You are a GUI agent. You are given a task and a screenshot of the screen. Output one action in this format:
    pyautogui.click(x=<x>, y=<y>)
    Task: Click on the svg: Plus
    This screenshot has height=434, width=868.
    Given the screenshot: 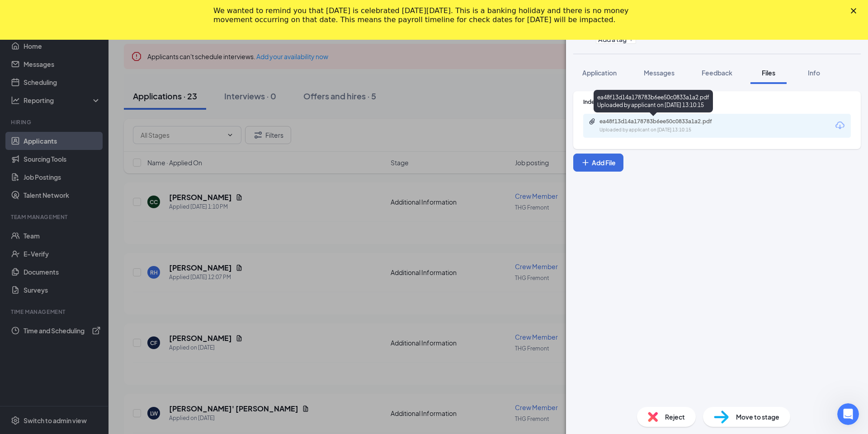 What is the action you would take?
    pyautogui.click(x=585, y=163)
    